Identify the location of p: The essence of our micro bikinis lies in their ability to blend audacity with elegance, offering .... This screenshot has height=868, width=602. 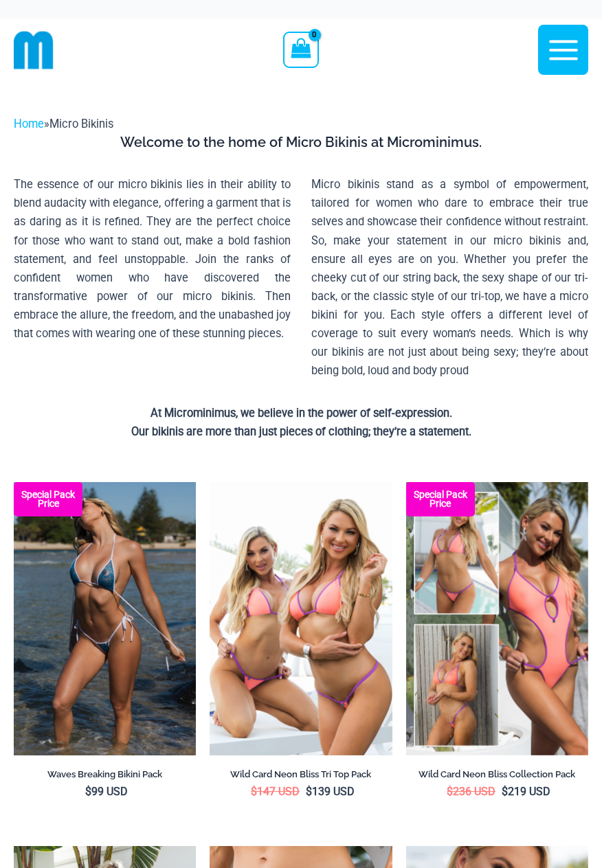
(152, 259).